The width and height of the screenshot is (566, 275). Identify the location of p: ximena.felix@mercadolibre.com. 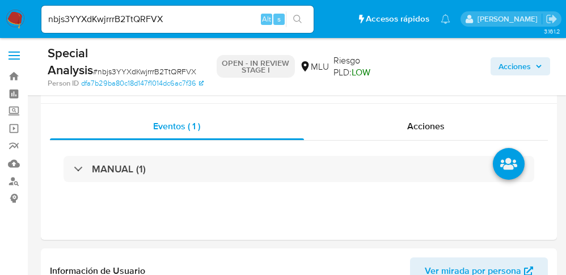
(510, 19).